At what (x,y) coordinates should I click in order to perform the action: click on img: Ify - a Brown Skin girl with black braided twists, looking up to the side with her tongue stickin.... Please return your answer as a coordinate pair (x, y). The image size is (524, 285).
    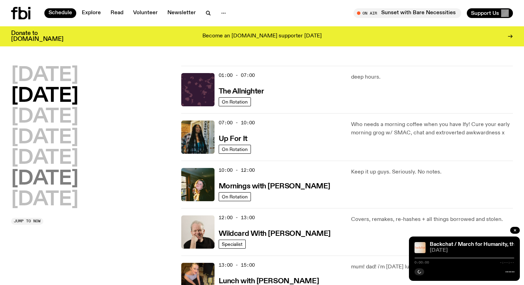
    Looking at the image, I should click on (198, 137).